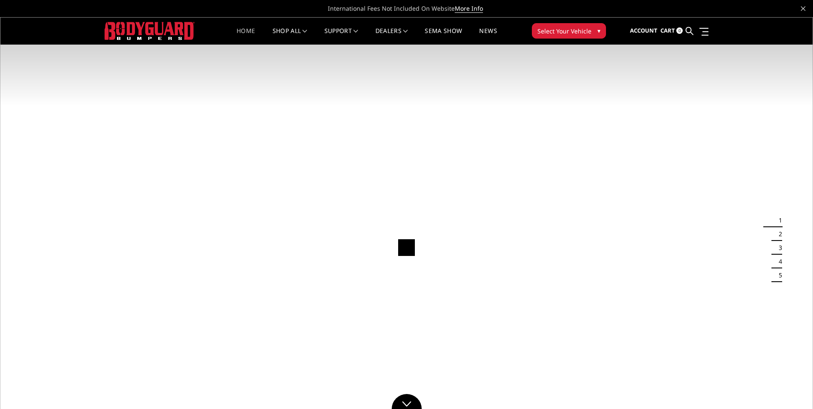  Describe the element at coordinates (778, 220) in the screenshot. I see `button: 1 of 5` at that location.